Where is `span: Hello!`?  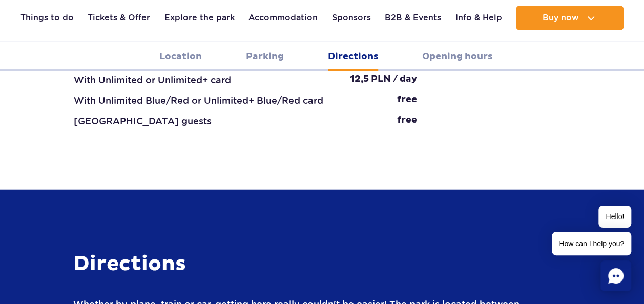
span: Hello! is located at coordinates (615, 217).